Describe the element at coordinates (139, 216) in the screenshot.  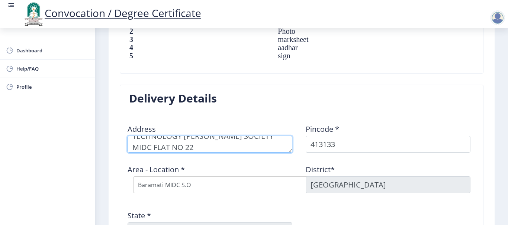
I see `label: State *` at that location.